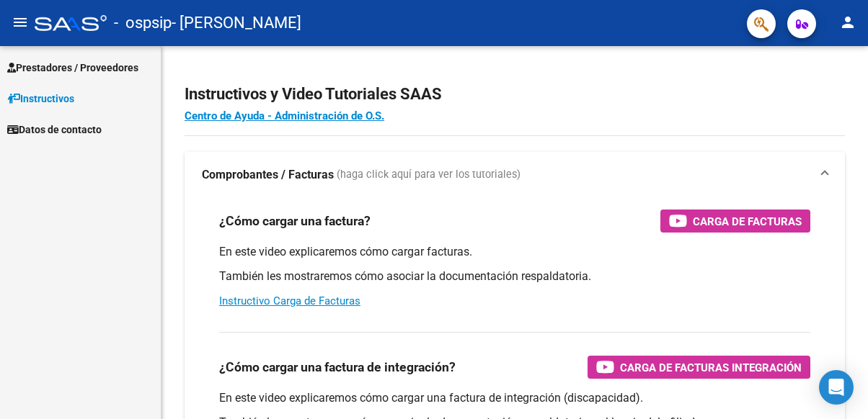  What do you see at coordinates (747, 221) in the screenshot?
I see `span: Carga de Facturas` at bounding box center [747, 221].